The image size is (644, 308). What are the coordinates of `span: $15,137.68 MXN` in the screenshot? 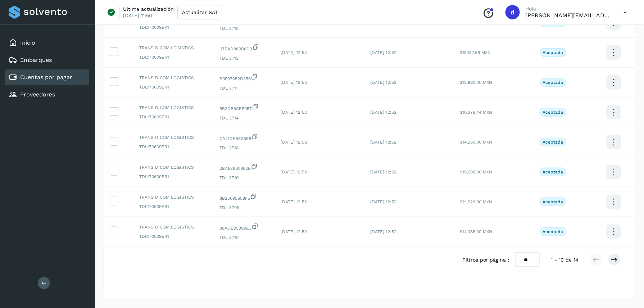 It's located at (475, 52).